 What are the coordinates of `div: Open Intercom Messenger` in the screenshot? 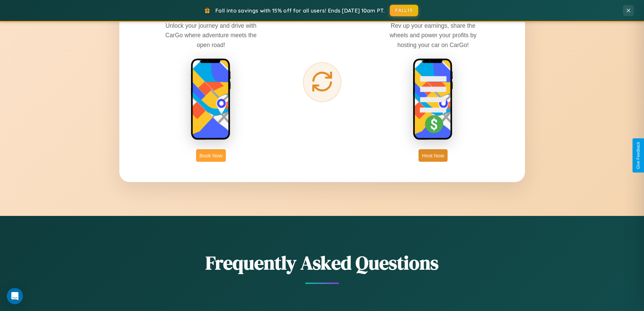 It's located at (15, 296).